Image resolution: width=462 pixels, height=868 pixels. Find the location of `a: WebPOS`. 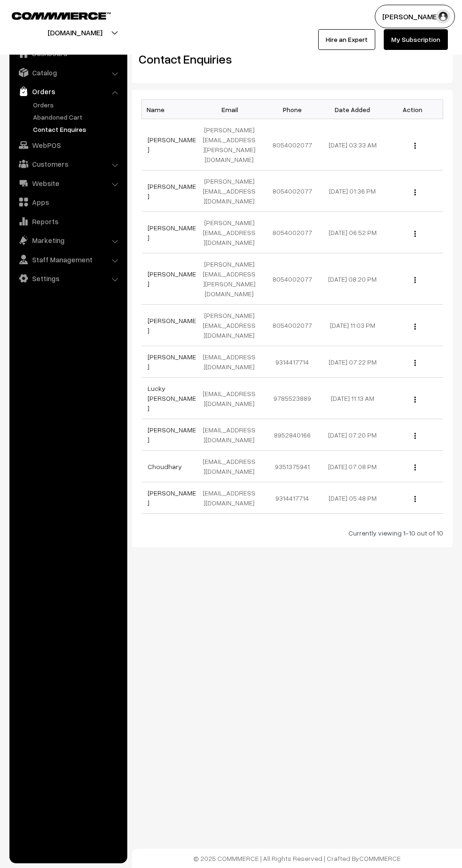

a: WebPOS is located at coordinates (68, 145).